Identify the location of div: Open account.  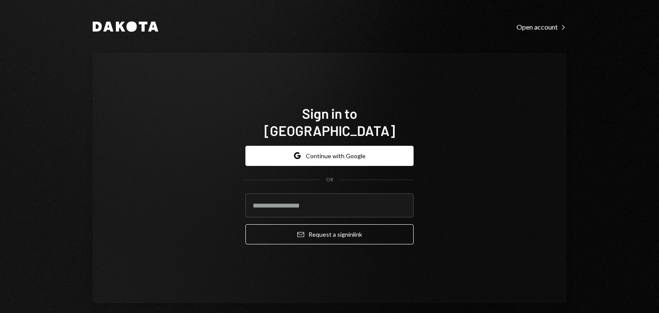
(541, 27).